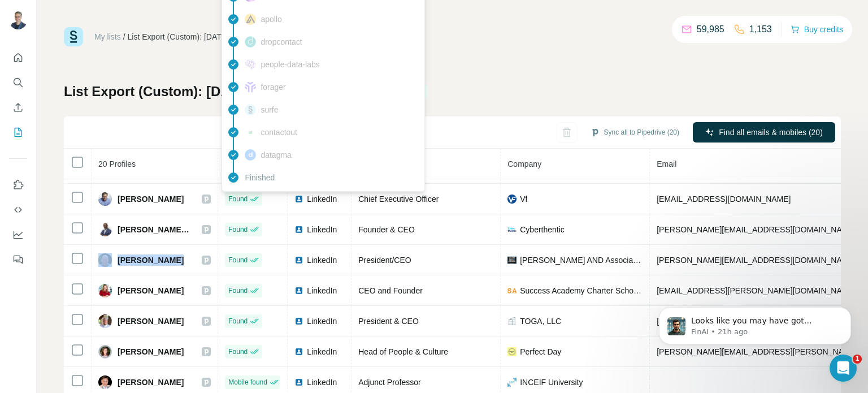  What do you see at coordinates (817, 30) in the screenshot?
I see `button: Buy credits` at bounding box center [817, 30].